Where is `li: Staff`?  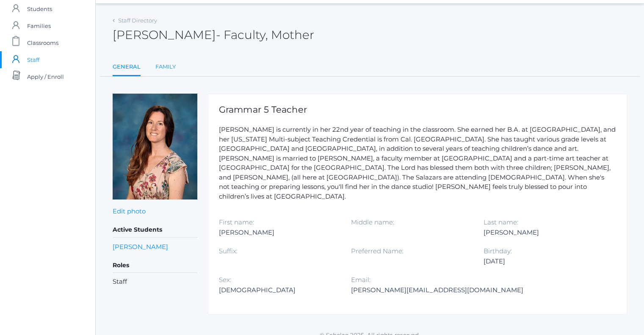
li: Staff is located at coordinates (155, 281).